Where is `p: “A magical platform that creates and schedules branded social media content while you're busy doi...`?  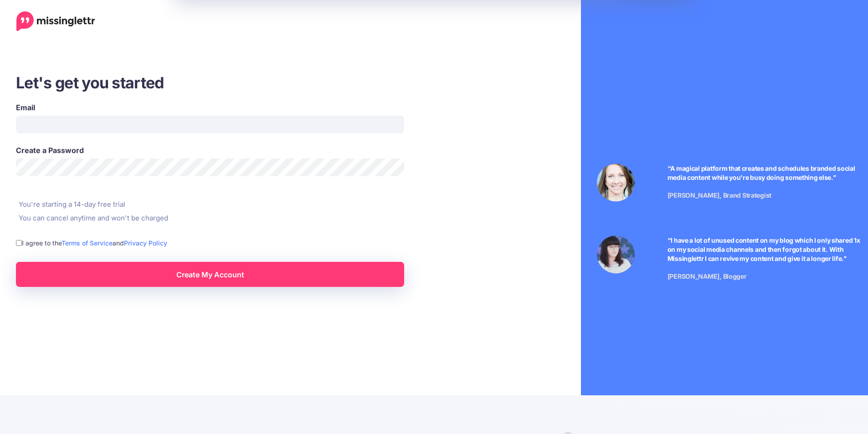 p: “A magical platform that creates and schedules branded social media content while you're busy doi... is located at coordinates (767, 173).